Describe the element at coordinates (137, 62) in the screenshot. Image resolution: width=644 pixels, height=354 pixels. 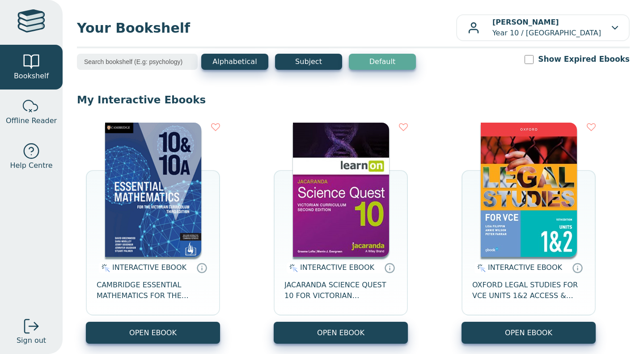
I see `input: Search bookshelf (E.g: psychology)` at that location.